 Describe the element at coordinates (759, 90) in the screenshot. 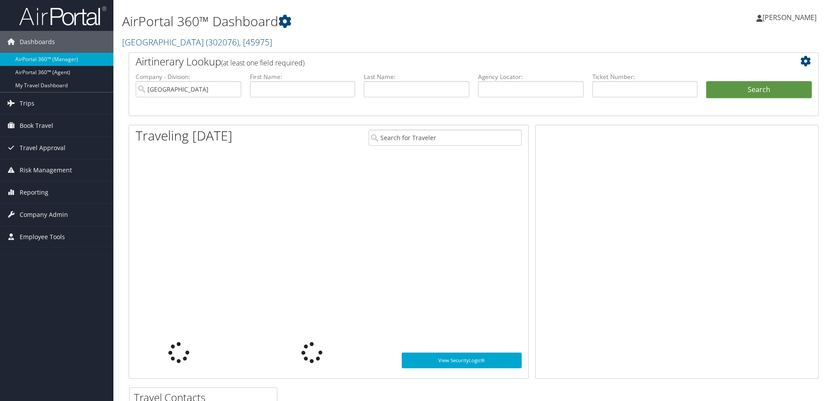

I see `button: Search` at that location.